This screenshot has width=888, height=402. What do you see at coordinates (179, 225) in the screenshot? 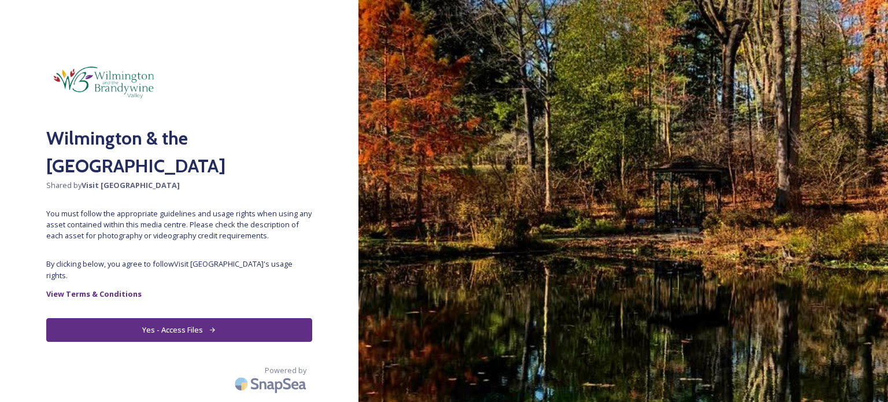
I see `span: You must follow the appropriate guidelines and usage rights when using any asset contained within...` at bounding box center [179, 225].